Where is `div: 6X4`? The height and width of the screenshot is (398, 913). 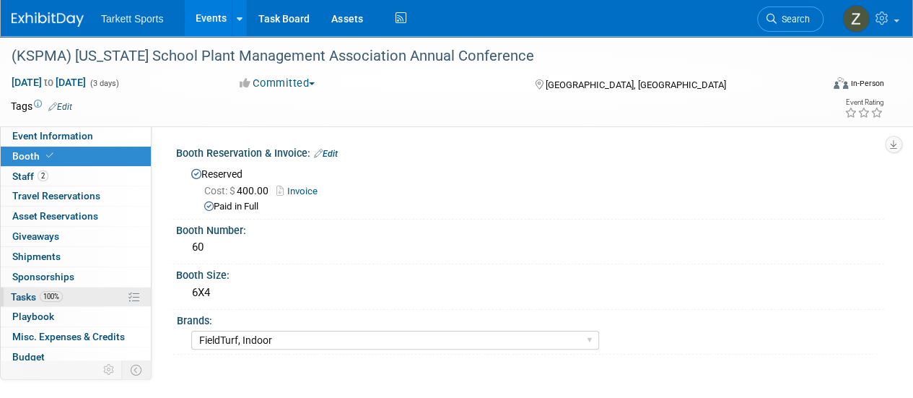
div: 6X4 is located at coordinates (530, 292).